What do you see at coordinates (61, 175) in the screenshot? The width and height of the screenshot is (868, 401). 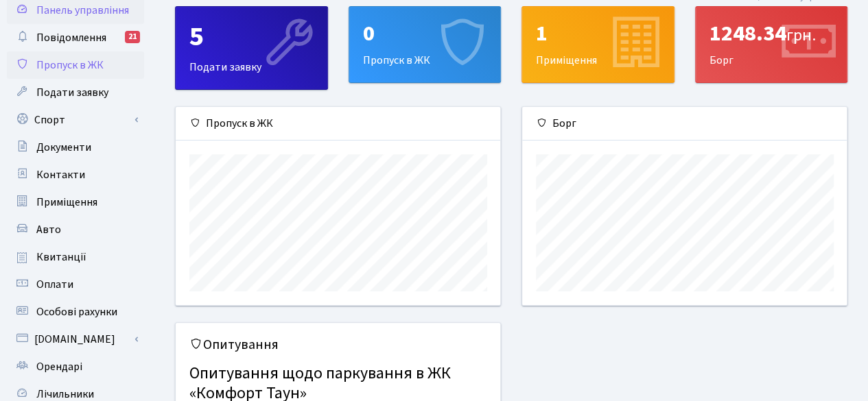 I see `span: Контакти` at bounding box center [61, 175].